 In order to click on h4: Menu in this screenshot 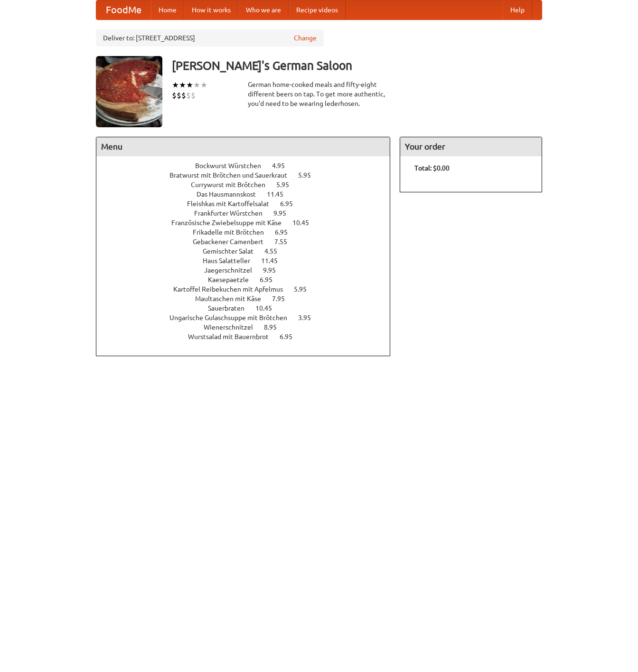, I will do `click(243, 147)`.